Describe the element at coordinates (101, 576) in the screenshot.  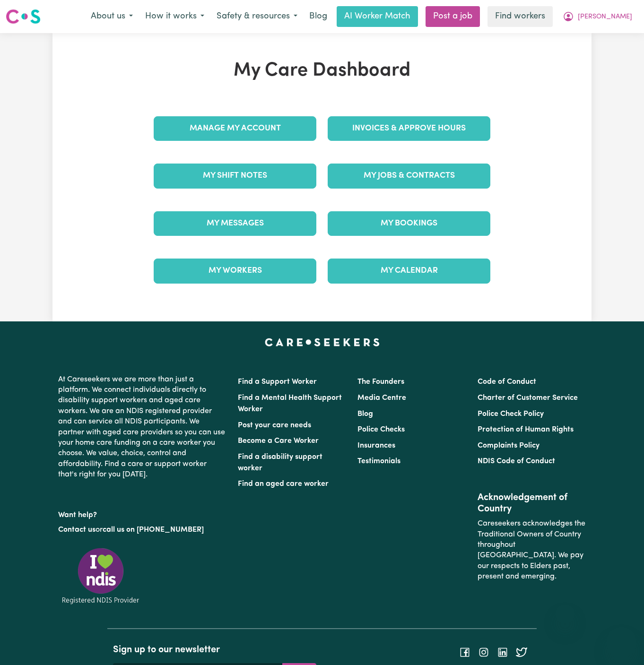
I see `img: Registered NDIS provider` at that location.